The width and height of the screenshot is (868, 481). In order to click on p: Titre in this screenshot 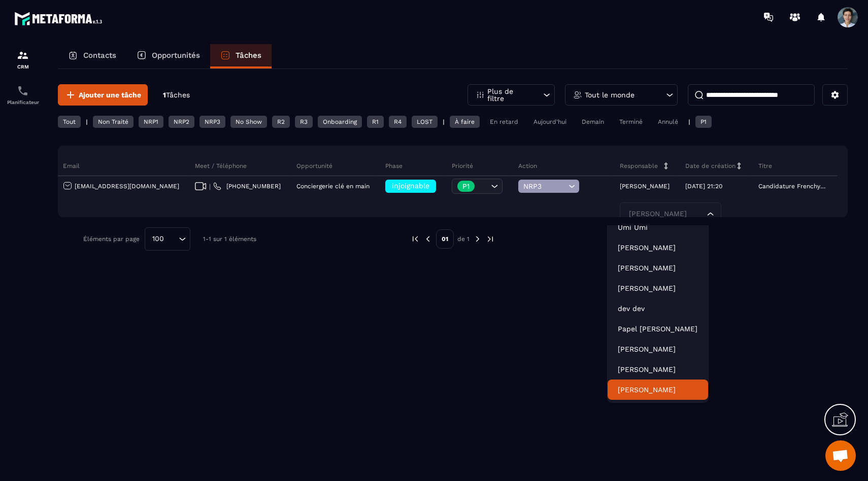, I will do `click(765, 166)`.